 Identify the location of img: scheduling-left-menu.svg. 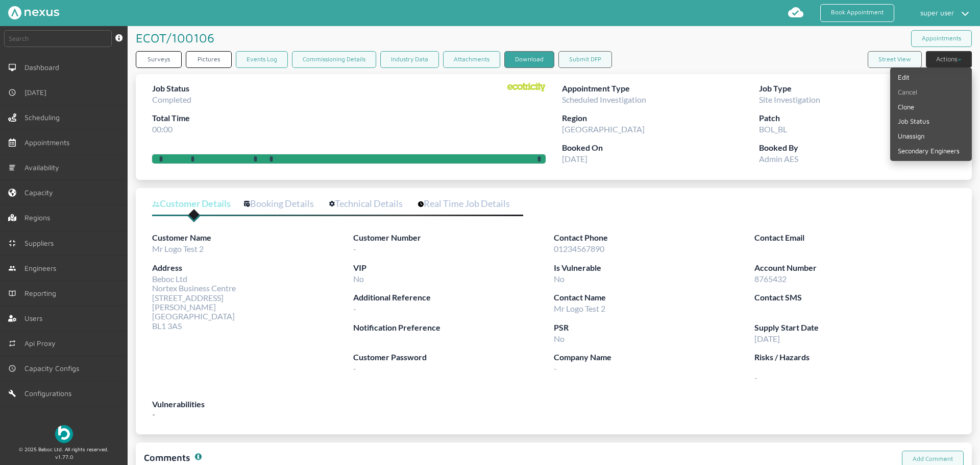
(12, 118).